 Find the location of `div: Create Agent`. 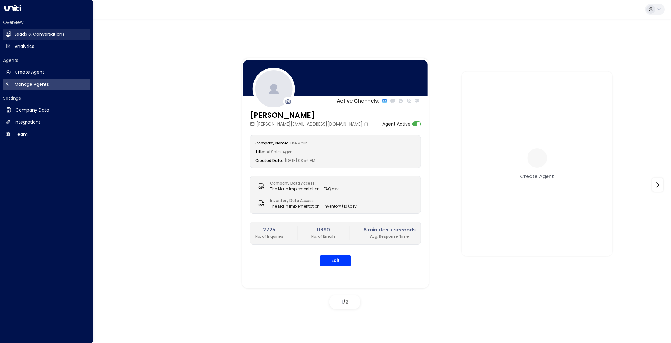

div: Create Agent is located at coordinates (537, 176).